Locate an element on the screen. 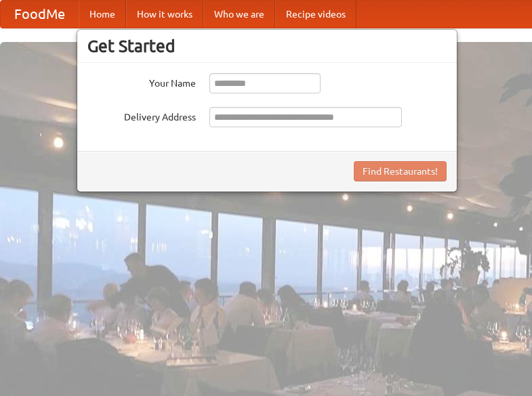 The height and width of the screenshot is (396, 532). a: Recipe videos is located at coordinates (316, 15).